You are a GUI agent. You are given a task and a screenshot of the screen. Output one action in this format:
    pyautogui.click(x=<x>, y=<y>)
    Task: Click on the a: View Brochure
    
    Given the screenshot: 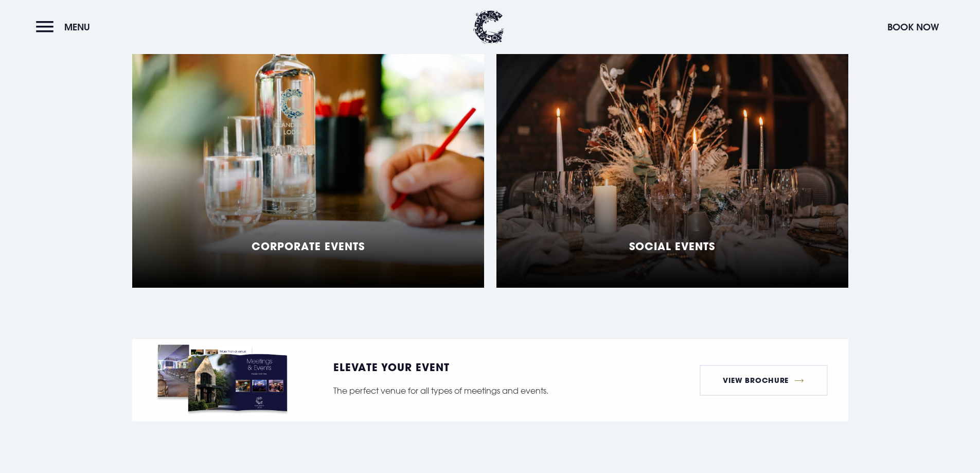 What is the action you would take?
    pyautogui.click(x=764, y=380)
    